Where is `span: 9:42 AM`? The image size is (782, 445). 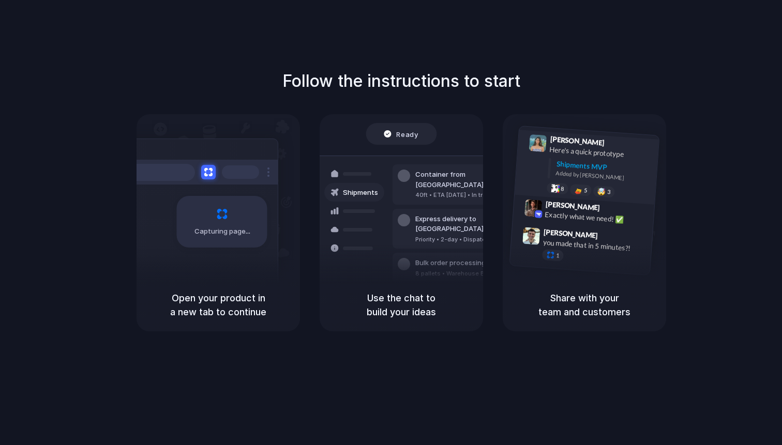
span: 9:42 AM is located at coordinates (614, 210).